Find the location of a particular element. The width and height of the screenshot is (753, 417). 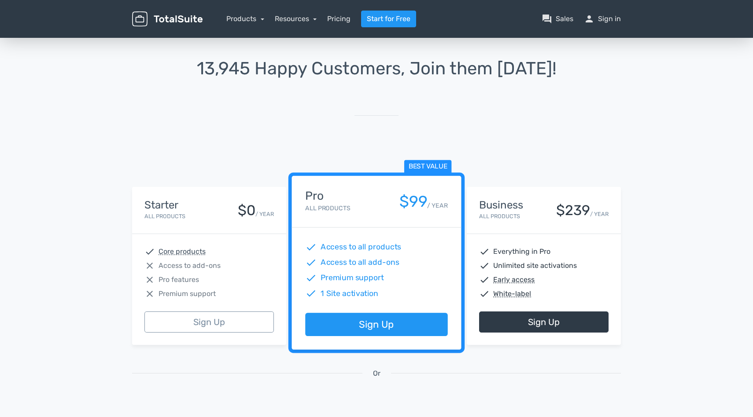

a: question_answerSales is located at coordinates (557, 19).